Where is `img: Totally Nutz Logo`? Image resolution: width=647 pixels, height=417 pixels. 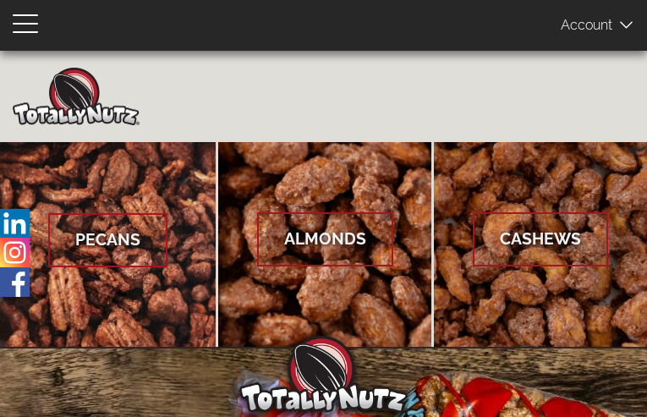
img: Totally Nutz Logo is located at coordinates (324, 374).